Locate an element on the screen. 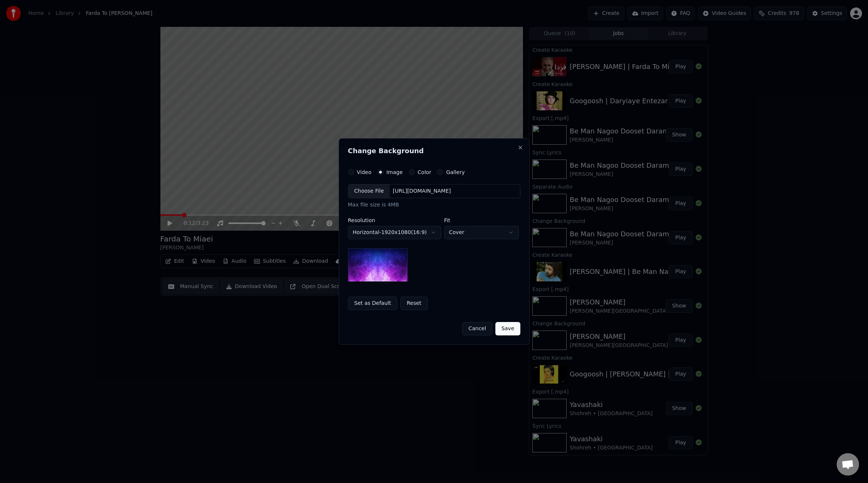 The width and height of the screenshot is (868, 483). label: Color is located at coordinates (424, 172).